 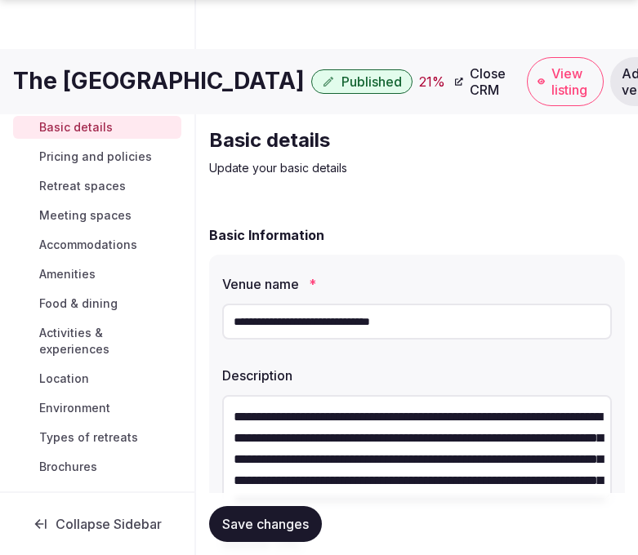 What do you see at coordinates (85, 216) in the screenshot?
I see `span: Meeting spaces` at bounding box center [85, 216].